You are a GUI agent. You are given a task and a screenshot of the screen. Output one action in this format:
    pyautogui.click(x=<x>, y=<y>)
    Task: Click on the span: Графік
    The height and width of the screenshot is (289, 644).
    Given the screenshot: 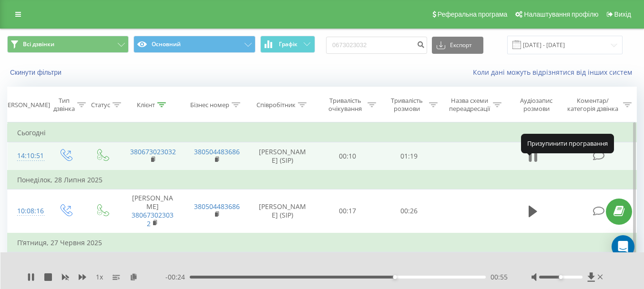 What is the action you would take?
    pyautogui.click(x=288, y=44)
    